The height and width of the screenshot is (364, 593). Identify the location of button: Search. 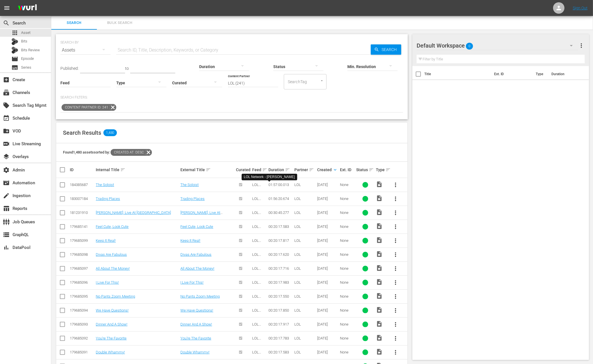
(386, 50).